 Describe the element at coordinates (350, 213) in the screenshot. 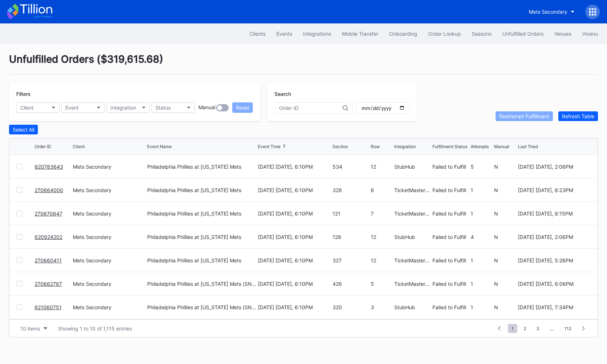

I see `div: 121` at that location.